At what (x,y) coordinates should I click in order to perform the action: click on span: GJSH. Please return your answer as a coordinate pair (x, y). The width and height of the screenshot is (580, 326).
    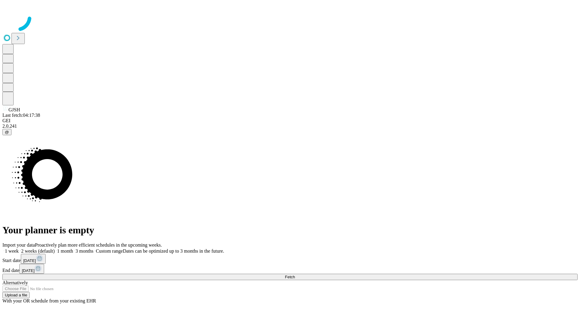
    Looking at the image, I should click on (14, 110).